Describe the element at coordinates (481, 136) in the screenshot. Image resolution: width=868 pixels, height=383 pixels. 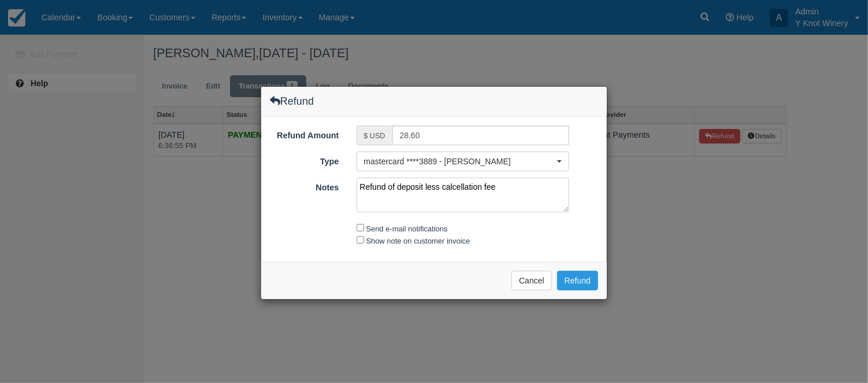
I see `input: Valid number required.` at that location.